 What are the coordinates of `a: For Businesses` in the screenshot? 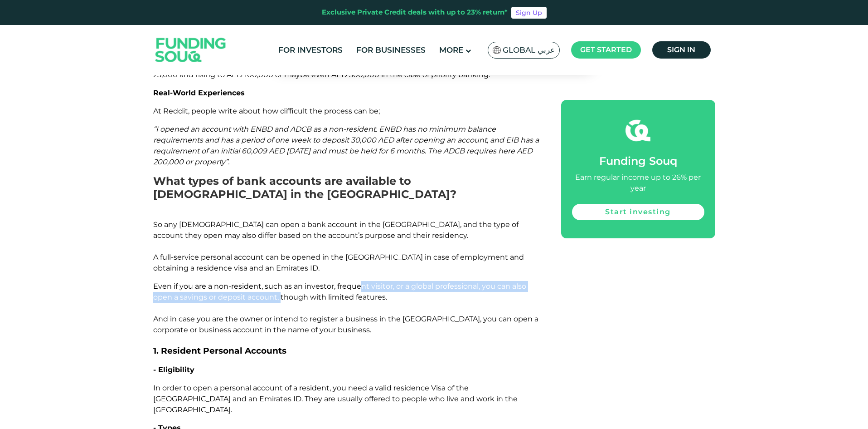 It's located at (390, 50).